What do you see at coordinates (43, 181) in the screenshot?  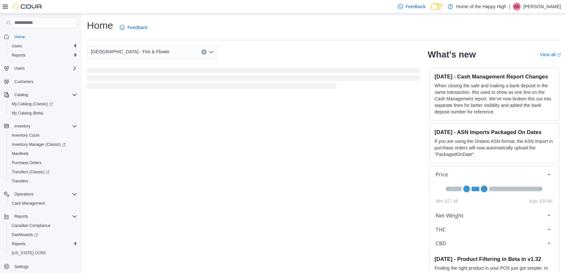 I see `button: Transfers` at bounding box center [43, 181].